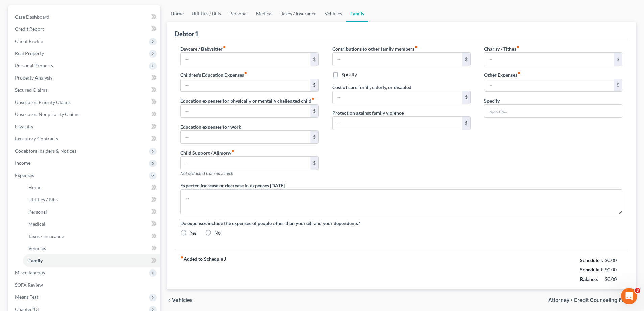  What do you see at coordinates (85, 102) in the screenshot?
I see `a: Unsecured Priority Claims` at bounding box center [85, 102].